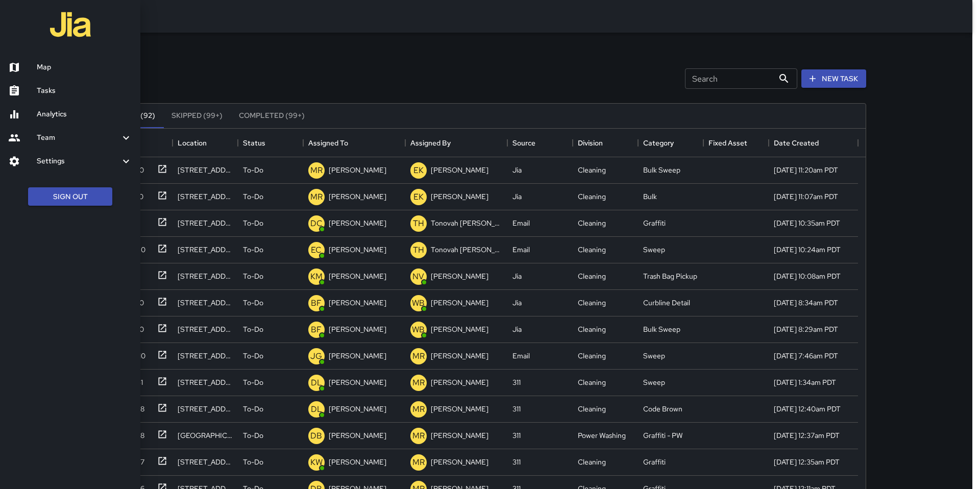 Image resolution: width=980 pixels, height=489 pixels. I want to click on h6: Team, so click(78, 137).